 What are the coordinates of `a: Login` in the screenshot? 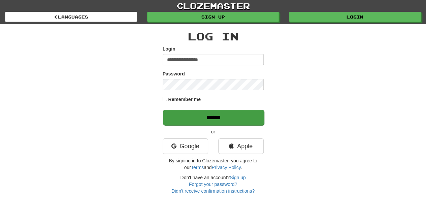 It's located at (355, 17).